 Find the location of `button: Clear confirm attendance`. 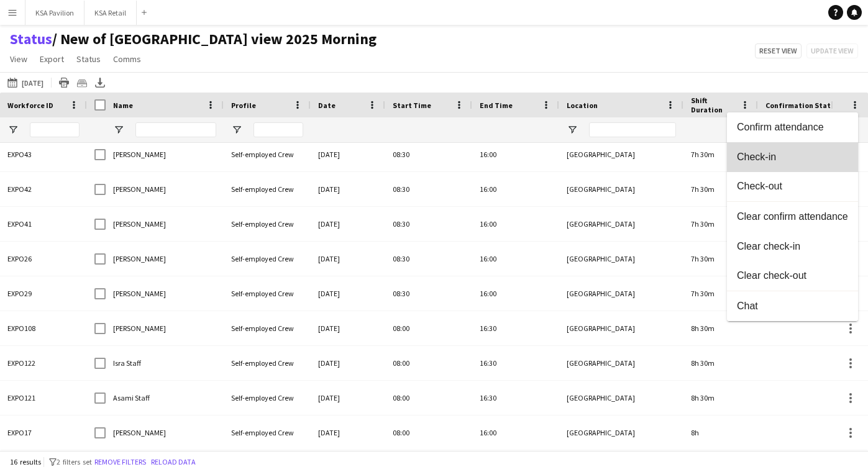

button: Clear confirm attendance is located at coordinates (792, 217).